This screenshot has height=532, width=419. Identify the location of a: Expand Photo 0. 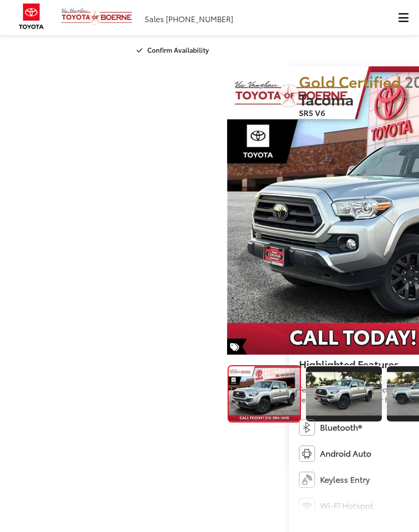
(264, 394).